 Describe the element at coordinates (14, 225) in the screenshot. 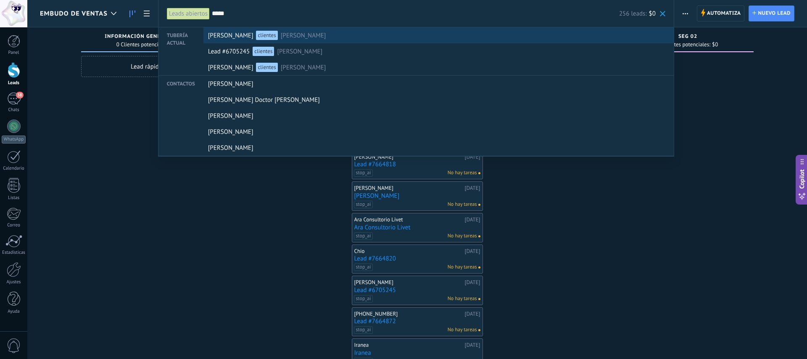

I see `div: Correo` at that location.